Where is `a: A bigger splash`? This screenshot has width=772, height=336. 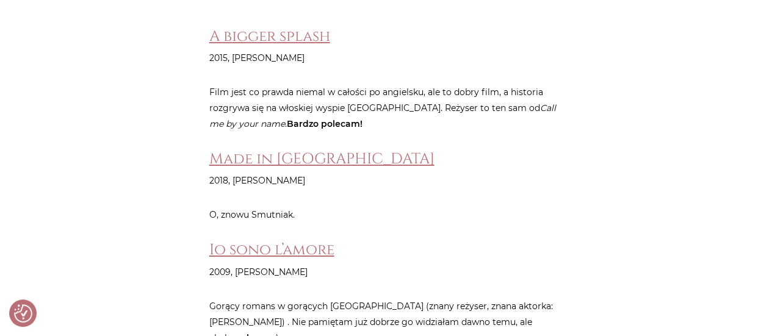 a: A bigger splash is located at coordinates (270, 36).